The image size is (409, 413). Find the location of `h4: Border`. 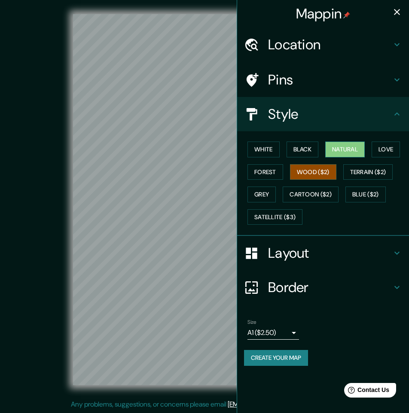

h4: Border is located at coordinates (330, 288).